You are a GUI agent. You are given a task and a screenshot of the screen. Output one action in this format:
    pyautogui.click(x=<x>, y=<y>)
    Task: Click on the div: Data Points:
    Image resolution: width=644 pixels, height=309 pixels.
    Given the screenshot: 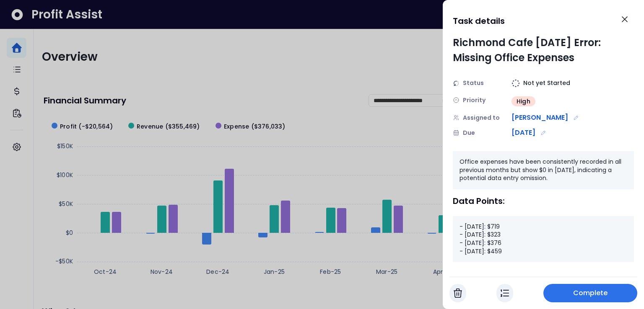 What is the action you would take?
    pyautogui.click(x=544, y=201)
    